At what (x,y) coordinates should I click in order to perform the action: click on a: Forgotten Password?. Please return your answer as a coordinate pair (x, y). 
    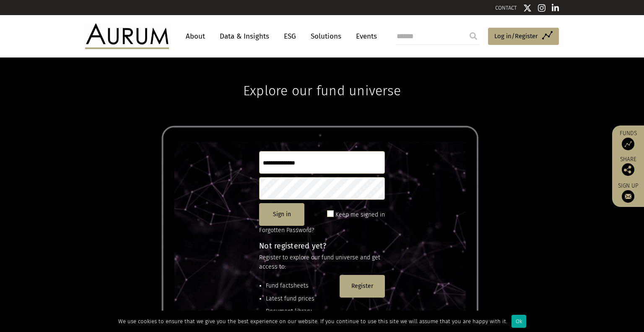
    Looking at the image, I should click on (286, 230).